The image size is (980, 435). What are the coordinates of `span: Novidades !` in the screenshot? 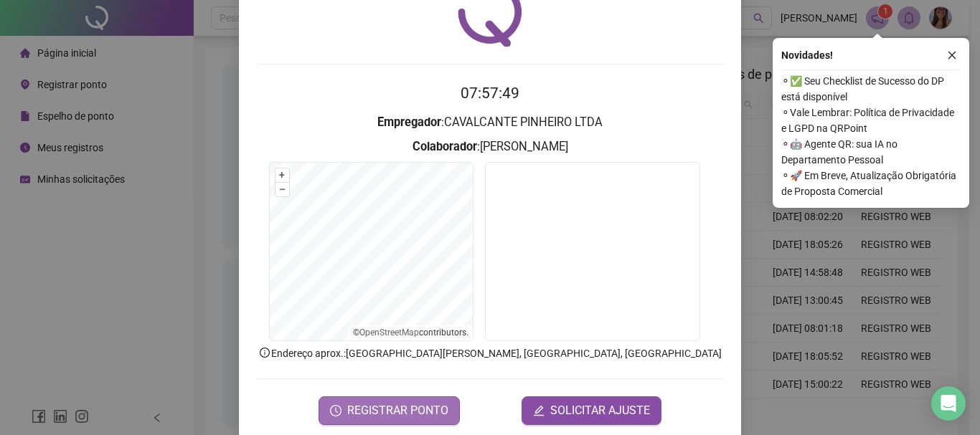 It's located at (807, 55).